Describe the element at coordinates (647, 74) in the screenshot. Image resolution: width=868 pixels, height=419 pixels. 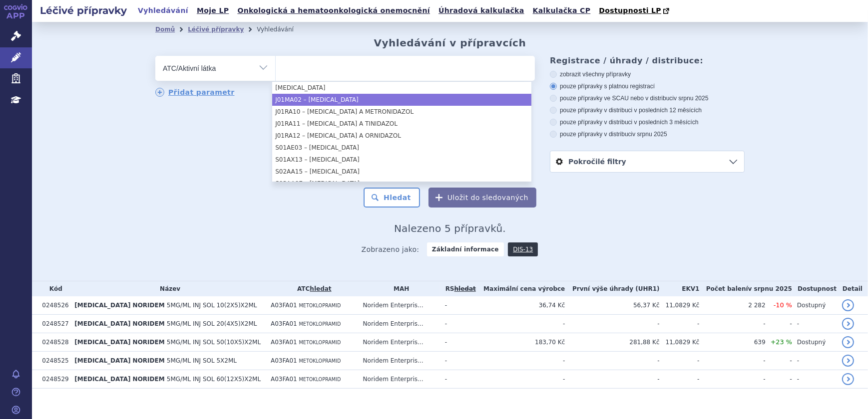
I see `label: zobrazit všechny přípravky` at that location.